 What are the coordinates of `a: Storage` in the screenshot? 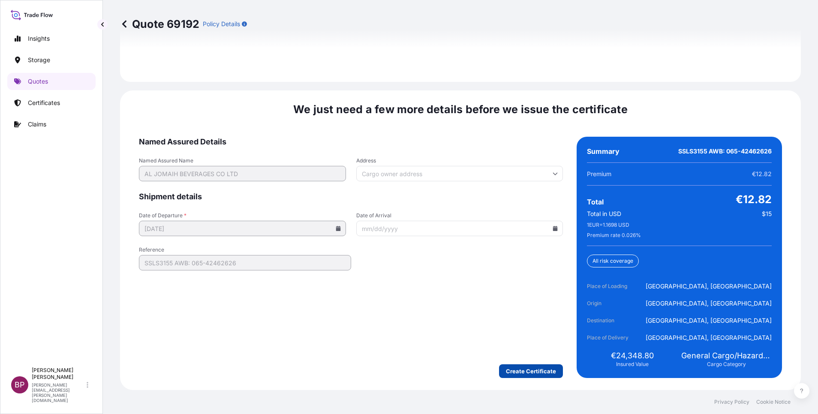 It's located at (51, 60).